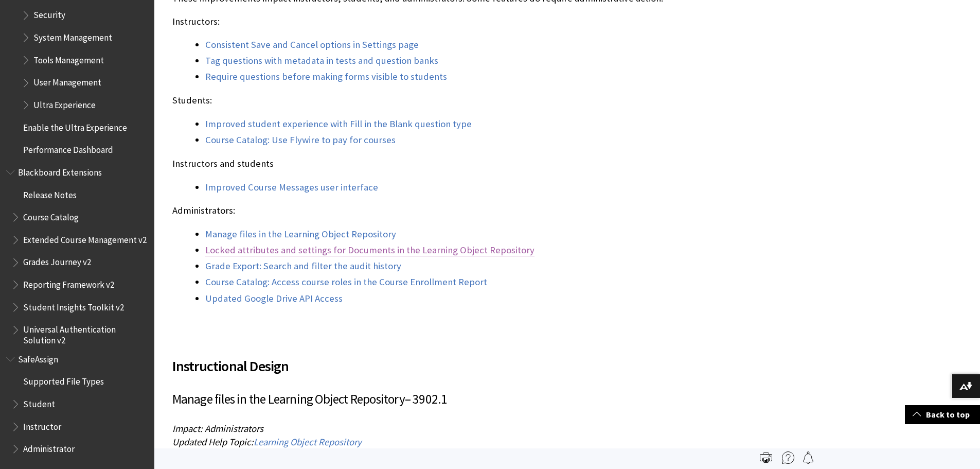 The width and height of the screenshot is (980, 469). I want to click on a: Tag questions with metadata in tests and question banks, so click(321, 60).